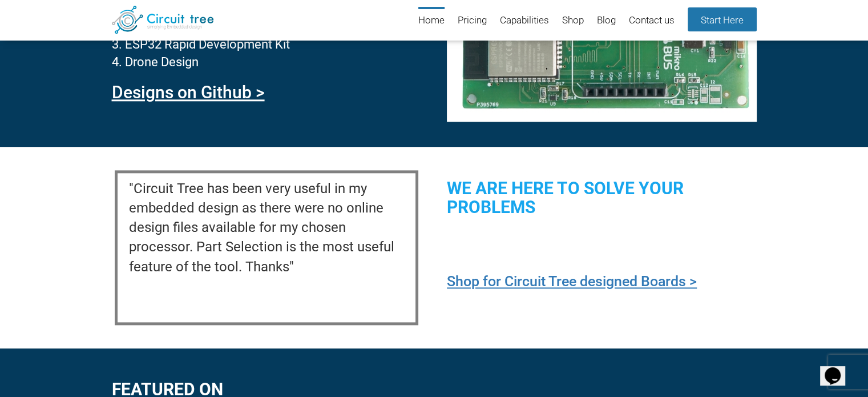 The image size is (868, 397). What do you see at coordinates (573, 20) in the screenshot?
I see `a: Shop` at bounding box center [573, 20].